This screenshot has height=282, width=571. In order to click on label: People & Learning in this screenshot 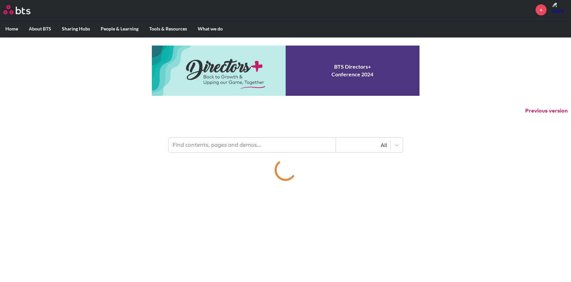, I will do `click(119, 29)`.